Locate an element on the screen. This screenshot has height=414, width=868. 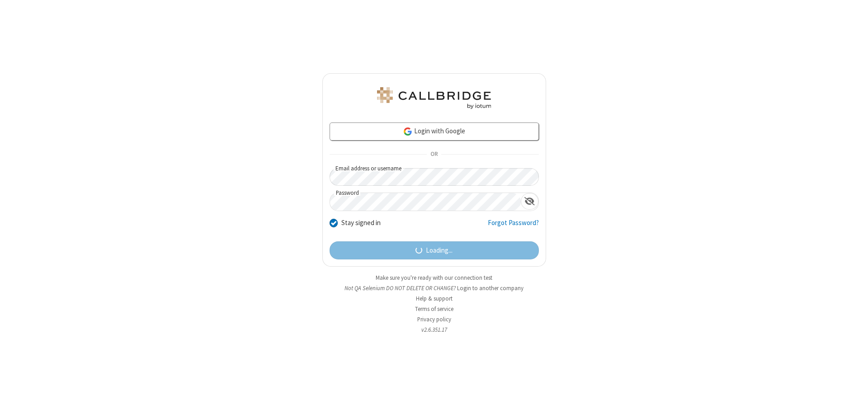
a: Terms of service is located at coordinates (434, 309).